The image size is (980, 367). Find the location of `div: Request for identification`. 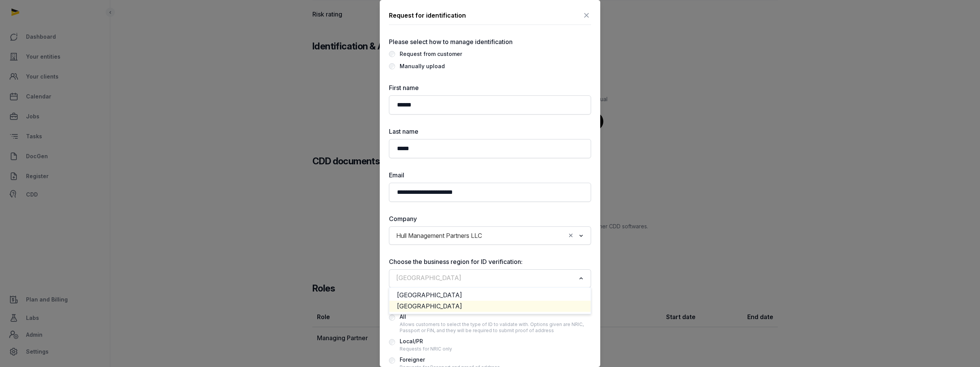

div: Request for identification is located at coordinates (427, 15).